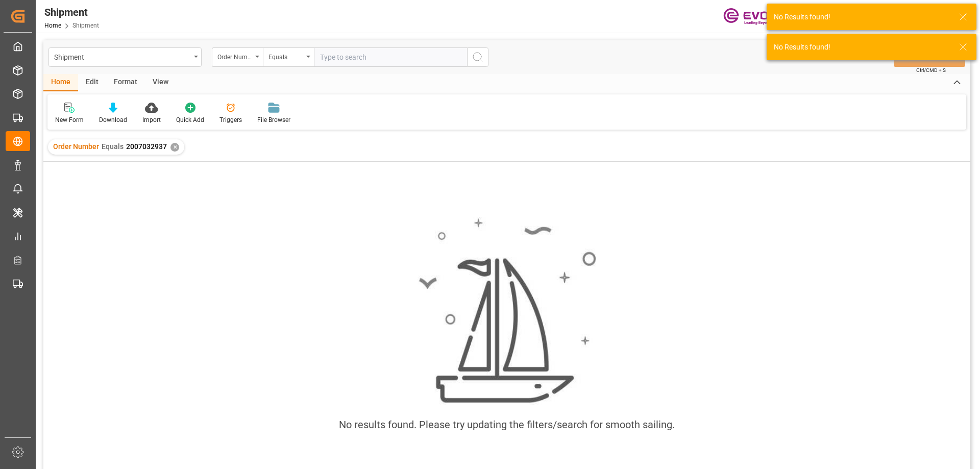 The width and height of the screenshot is (980, 469). Describe the element at coordinates (160, 83) in the screenshot. I see `div: View` at that location.